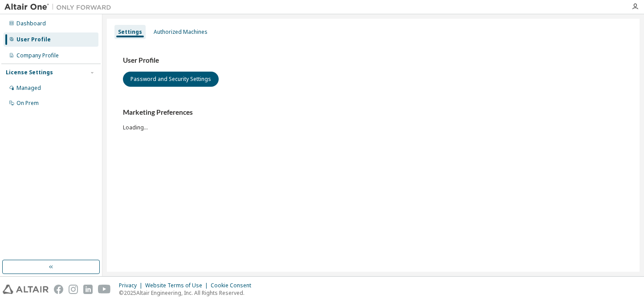  I want to click on img: altair_logo.svg, so click(26, 289).